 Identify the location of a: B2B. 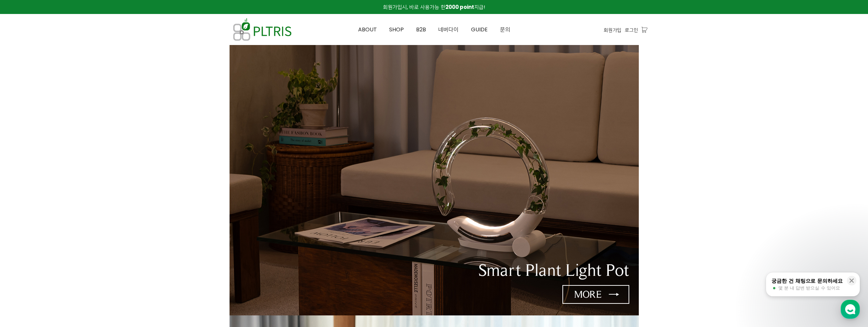
(421, 29).